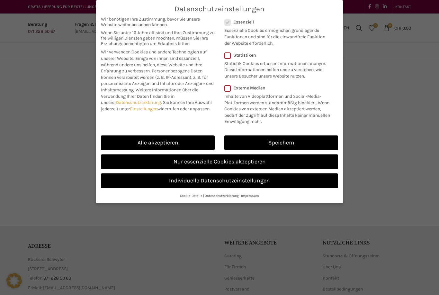 The width and height of the screenshot is (439, 295). What do you see at coordinates (250, 196) in the screenshot?
I see `a: Impressum` at bounding box center [250, 196].